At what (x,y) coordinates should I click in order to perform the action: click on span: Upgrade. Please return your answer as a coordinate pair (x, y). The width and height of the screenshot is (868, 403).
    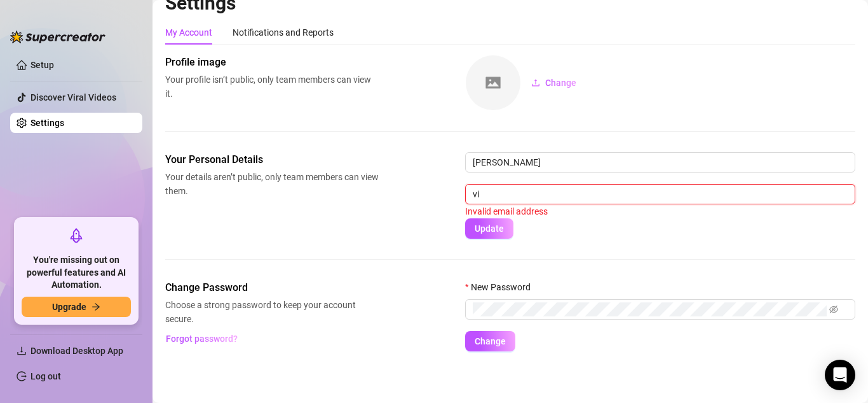
    Looking at the image, I should click on (70, 306).